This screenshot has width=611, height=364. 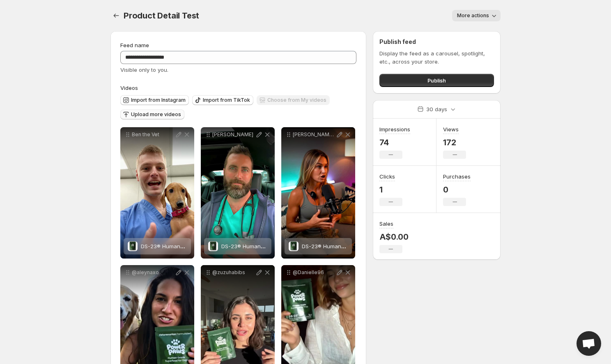 What do you see at coordinates (395, 129) in the screenshot?
I see `h3: Impressions` at bounding box center [395, 129].